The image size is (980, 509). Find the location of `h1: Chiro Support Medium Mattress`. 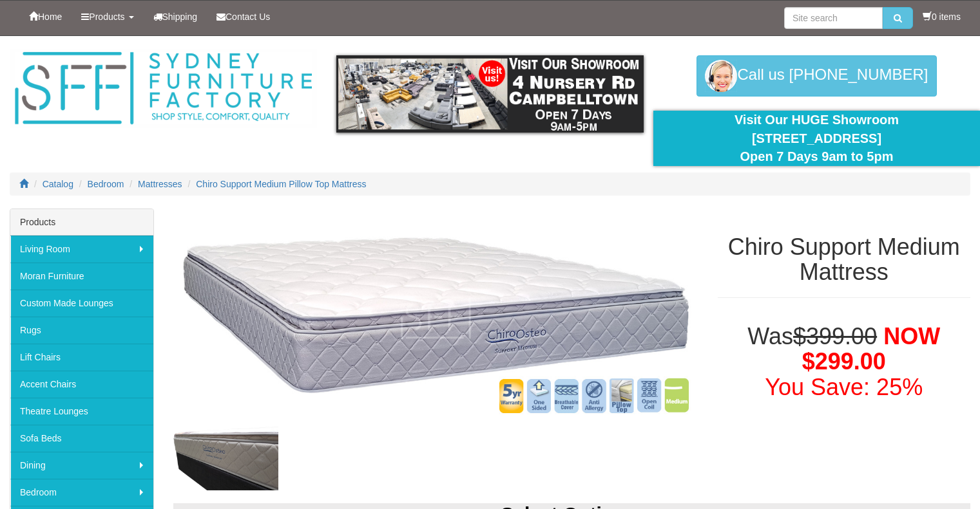

h1: Chiro Support Medium Mattress is located at coordinates (844, 259).